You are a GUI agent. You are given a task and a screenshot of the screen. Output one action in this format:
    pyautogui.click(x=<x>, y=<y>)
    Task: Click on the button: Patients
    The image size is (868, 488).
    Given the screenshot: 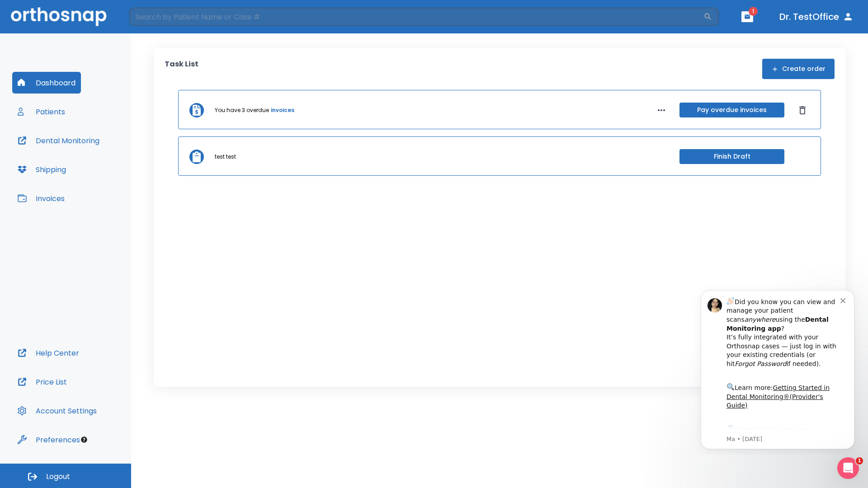 What is the action you would take?
    pyautogui.click(x=41, y=112)
    